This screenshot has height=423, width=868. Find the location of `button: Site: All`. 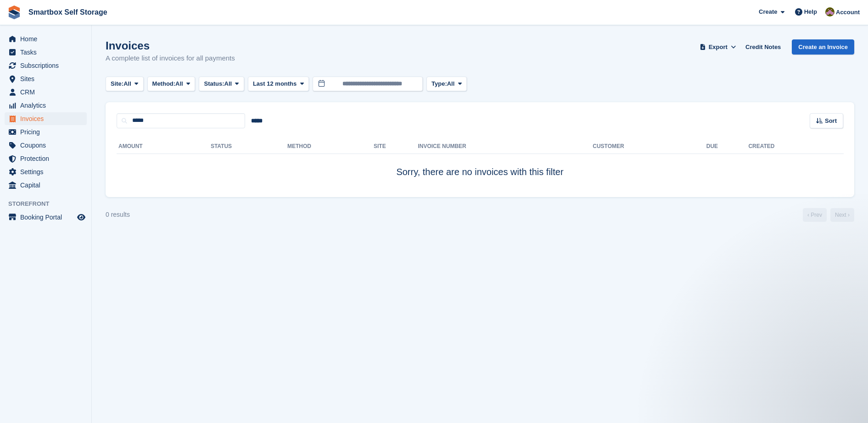

button: Site: All is located at coordinates (125, 84).